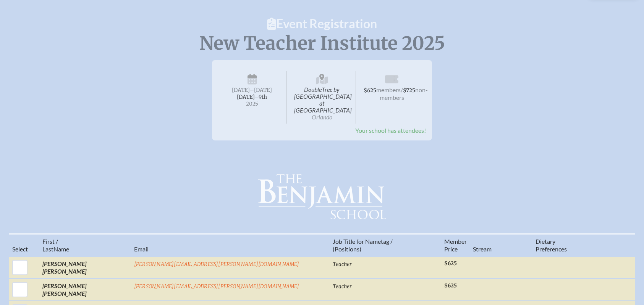 The width and height of the screenshot is (644, 305). What do you see at coordinates (388, 90) in the screenshot?
I see `span: members` at bounding box center [388, 90].